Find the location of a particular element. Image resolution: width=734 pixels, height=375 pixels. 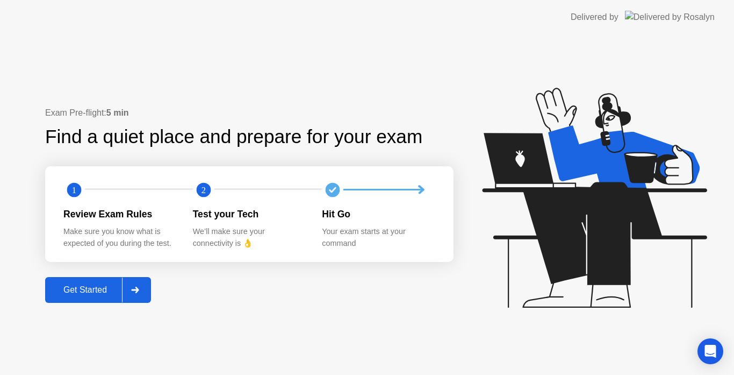

button: Get Started is located at coordinates (98, 290).